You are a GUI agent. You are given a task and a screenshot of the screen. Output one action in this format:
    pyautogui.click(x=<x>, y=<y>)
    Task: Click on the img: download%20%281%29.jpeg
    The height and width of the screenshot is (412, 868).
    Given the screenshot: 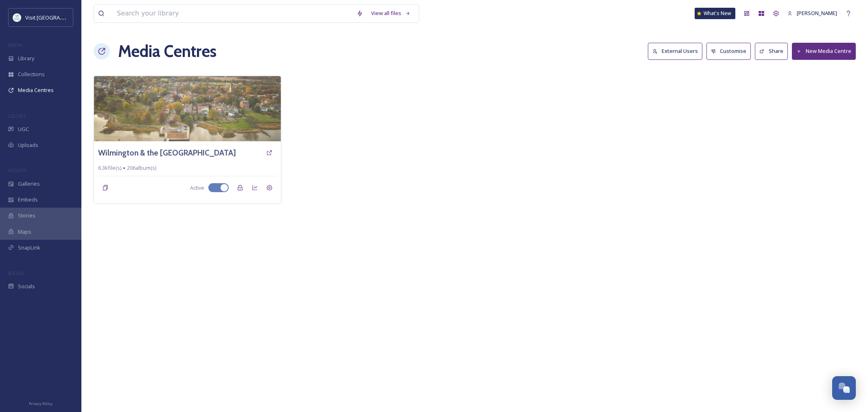 What is the action you would take?
    pyautogui.click(x=17, y=18)
    